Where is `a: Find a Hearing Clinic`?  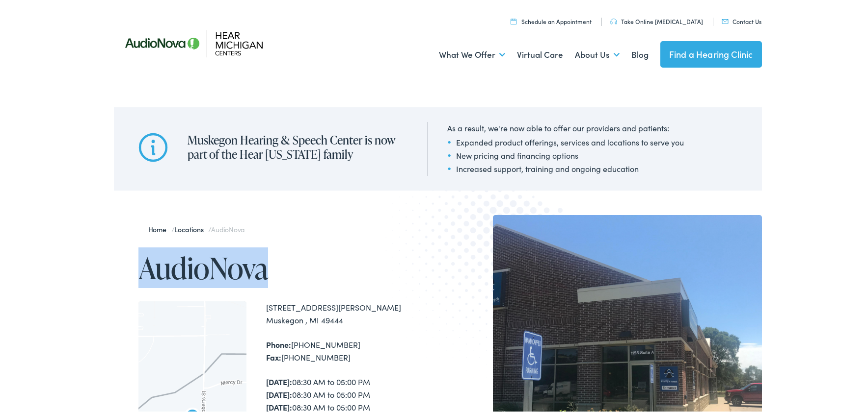
a: Find a Hearing Clinic is located at coordinates (710, 53).